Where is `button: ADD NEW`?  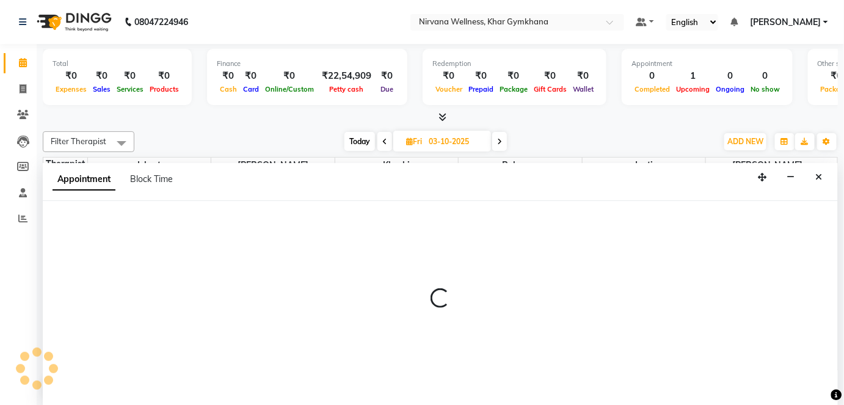 button: ADD NEW is located at coordinates (745, 142).